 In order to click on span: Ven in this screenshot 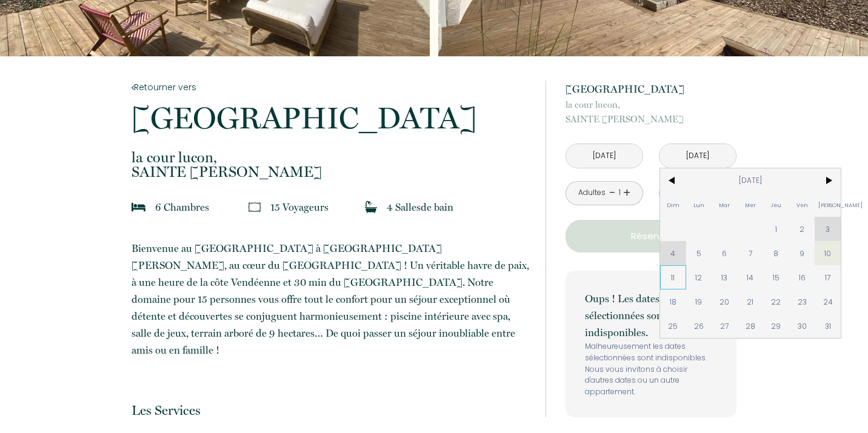, I will do `click(802, 205)`.